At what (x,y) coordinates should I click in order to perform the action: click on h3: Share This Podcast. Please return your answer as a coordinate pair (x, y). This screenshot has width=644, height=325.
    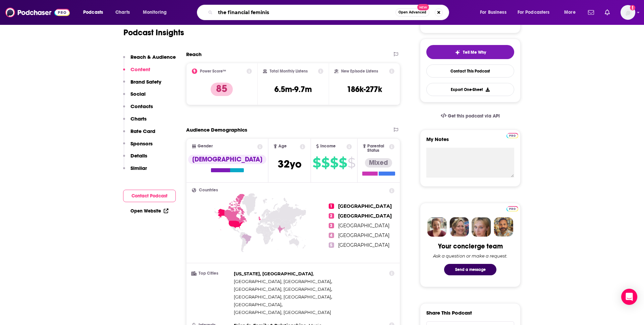
    Looking at the image, I should click on (449, 312).